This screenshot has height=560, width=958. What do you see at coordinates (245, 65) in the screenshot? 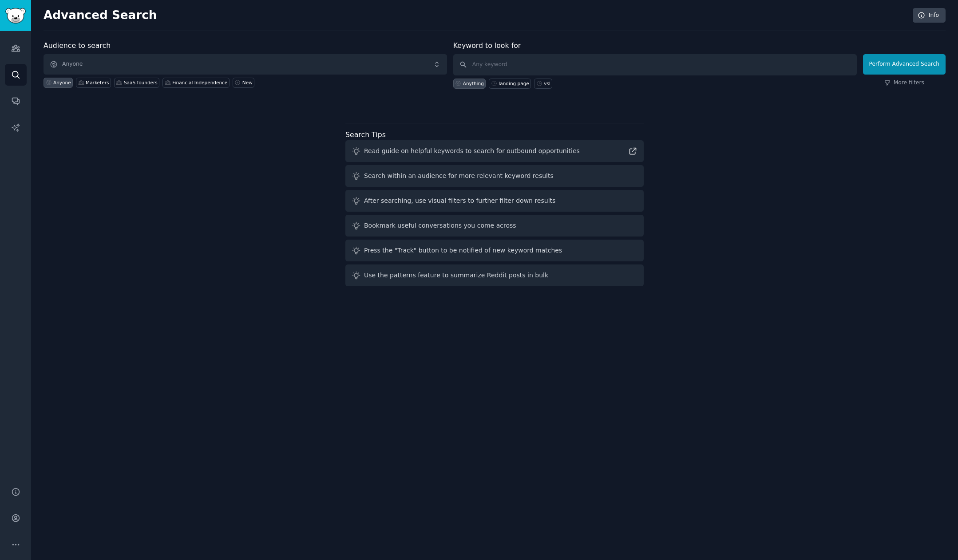
I see `button: Anyone` at bounding box center [245, 65].